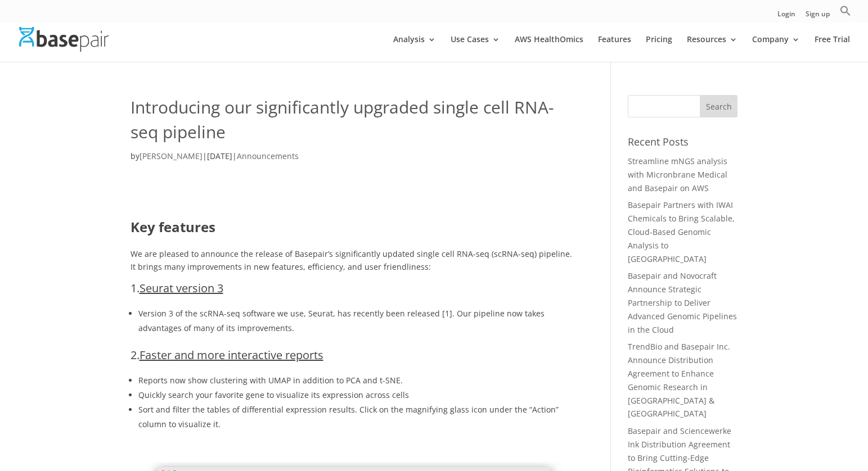 Image resolution: width=868 pixels, height=471 pixels. I want to click on li: Version 3 of the scRNA-seq software we use, Seurat, has recently been released [1]. Our pipeline ..., so click(358, 321).